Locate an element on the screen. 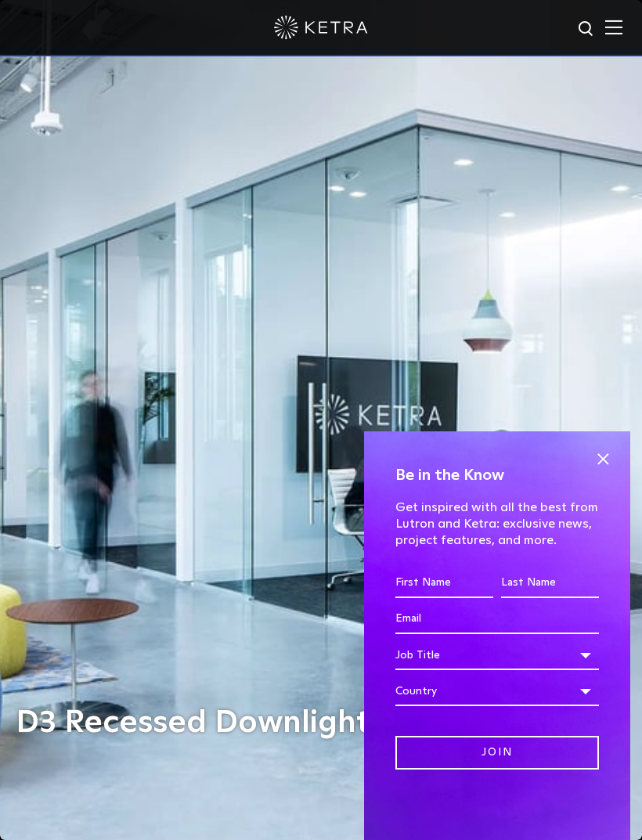 Image resolution: width=642 pixels, height=840 pixels. p: Get inspired with all the best from Lutron and Ketra: exclusive news, project features, and more. is located at coordinates (497, 524).